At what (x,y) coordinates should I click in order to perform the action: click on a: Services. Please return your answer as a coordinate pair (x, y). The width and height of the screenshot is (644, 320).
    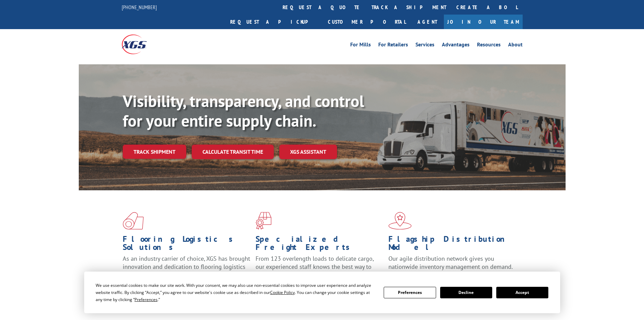
    Looking at the image, I should click on (425, 46).